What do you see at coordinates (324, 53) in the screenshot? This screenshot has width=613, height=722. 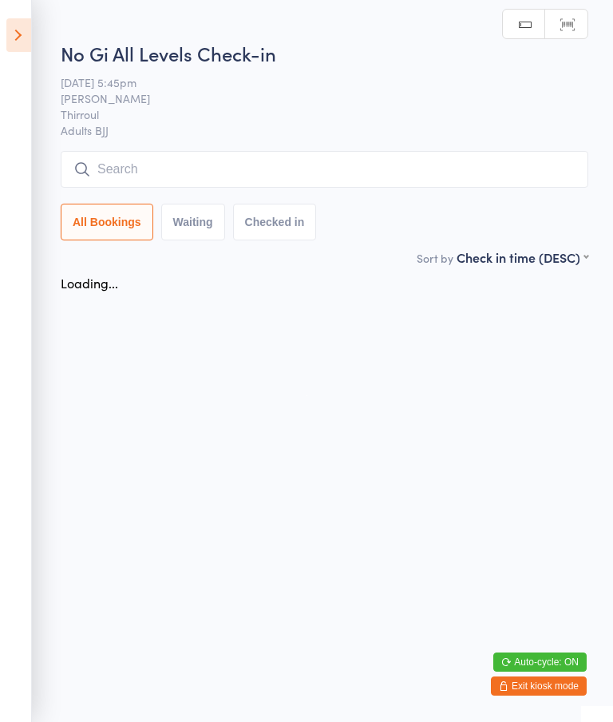 I see `h2: No Gi All Levels Check-in` at bounding box center [324, 53].